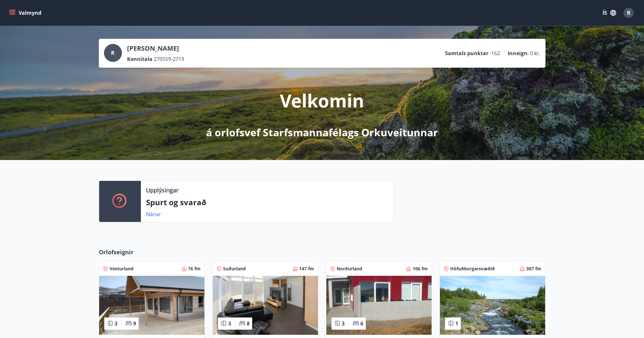 Image resolution: width=644 pixels, height=338 pixels. I want to click on span: 1, so click(457, 324).